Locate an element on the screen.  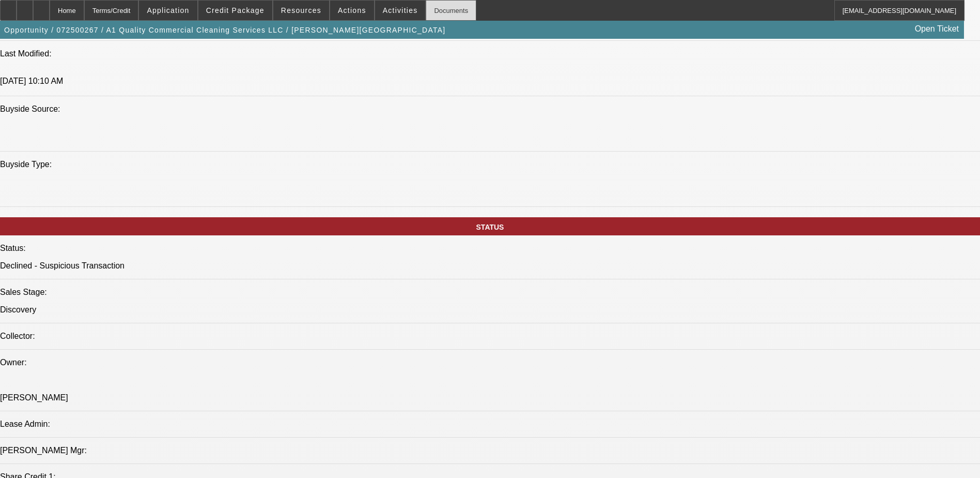
button: Activities is located at coordinates (400, 10).